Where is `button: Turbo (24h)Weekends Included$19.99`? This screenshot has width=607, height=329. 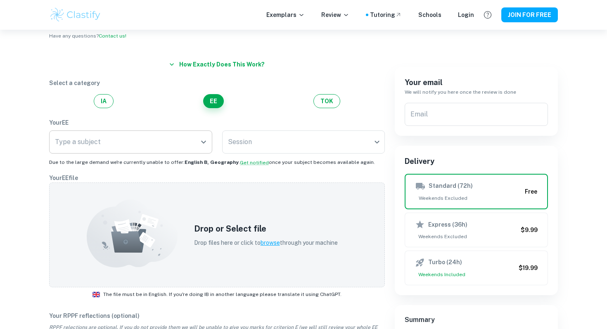
button: Turbo (24h)Weekends Included$19.99 is located at coordinates (476, 268).